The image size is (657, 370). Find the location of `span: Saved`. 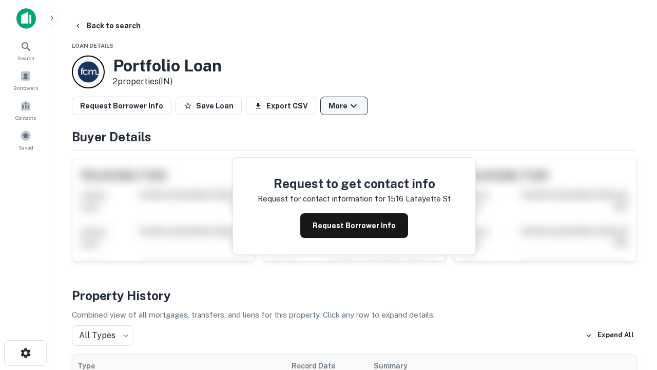

span: Saved is located at coordinates (26, 147).